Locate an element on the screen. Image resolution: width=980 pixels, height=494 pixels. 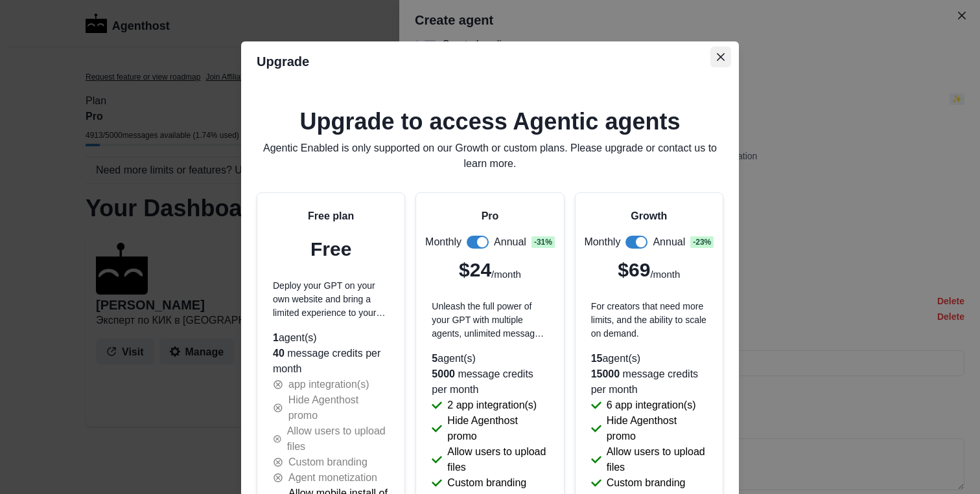
p: Agentic Enabled is only supported on our Growth or custom plans. Please upgrade or contact us to ... is located at coordinates (490, 156).